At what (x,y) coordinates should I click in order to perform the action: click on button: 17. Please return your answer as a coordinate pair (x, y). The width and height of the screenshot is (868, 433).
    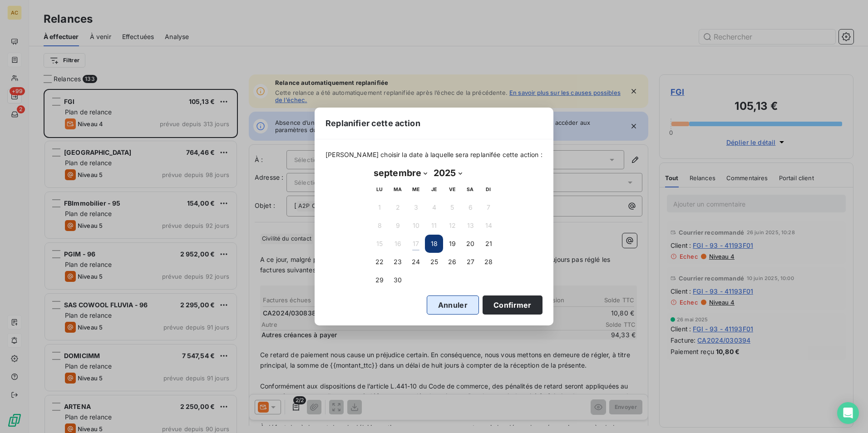
    Looking at the image, I should click on (416, 244).